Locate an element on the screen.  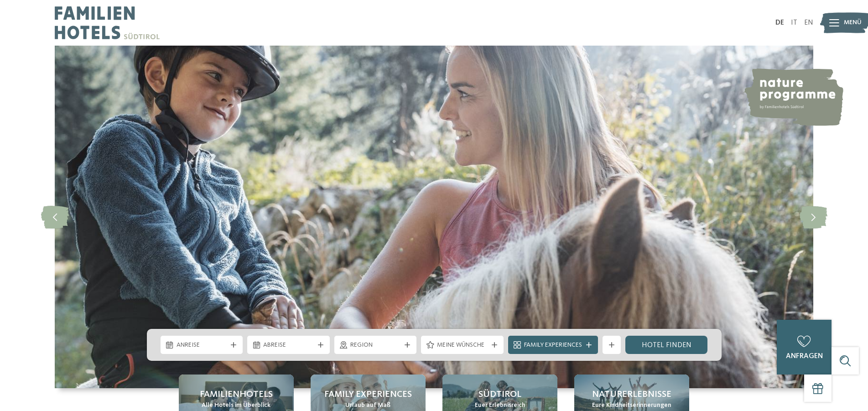
span: Abreise is located at coordinates (288, 345).